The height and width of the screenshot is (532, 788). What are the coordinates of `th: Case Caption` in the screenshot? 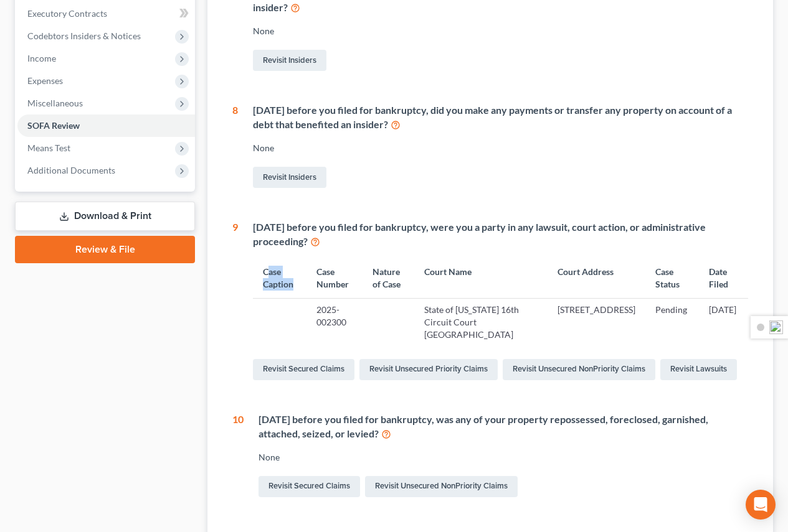 It's located at (279, 278).